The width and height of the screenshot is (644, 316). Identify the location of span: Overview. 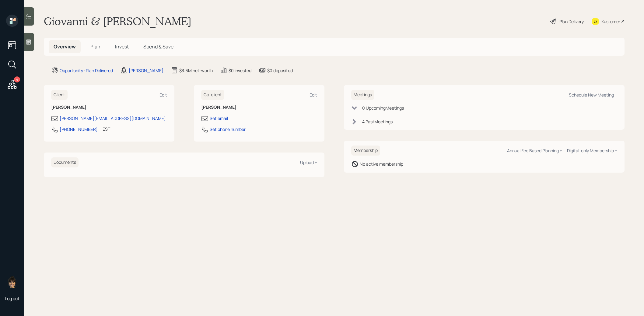
(65, 47).